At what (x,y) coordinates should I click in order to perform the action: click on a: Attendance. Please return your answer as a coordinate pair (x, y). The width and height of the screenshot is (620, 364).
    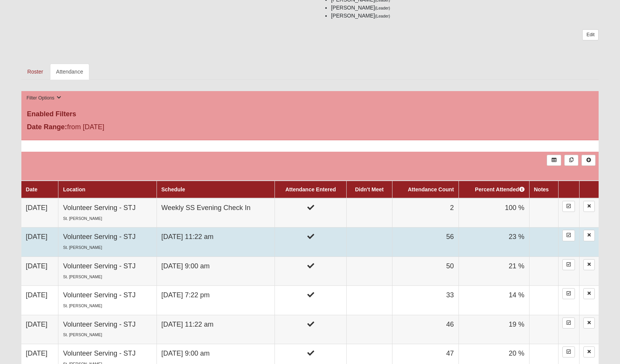
    Looking at the image, I should click on (70, 72).